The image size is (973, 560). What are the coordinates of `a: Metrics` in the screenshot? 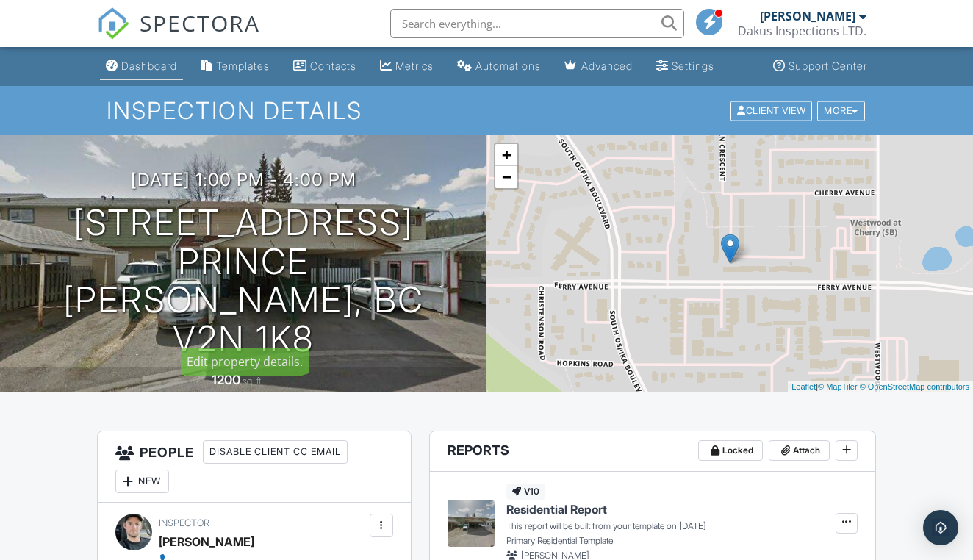 It's located at (406, 66).